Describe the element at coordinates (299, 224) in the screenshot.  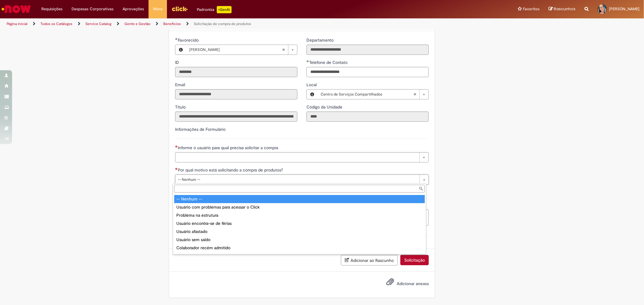
I see `div: Usuário encontra-se de férias` at that location.